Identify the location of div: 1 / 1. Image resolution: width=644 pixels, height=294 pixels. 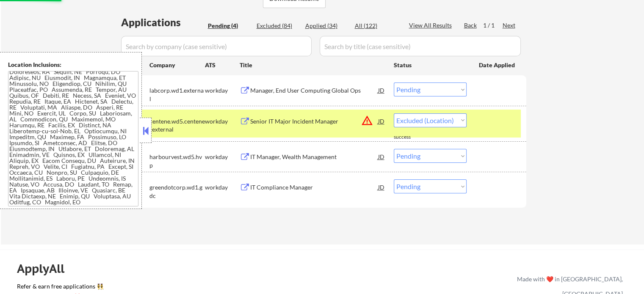
(493, 25).